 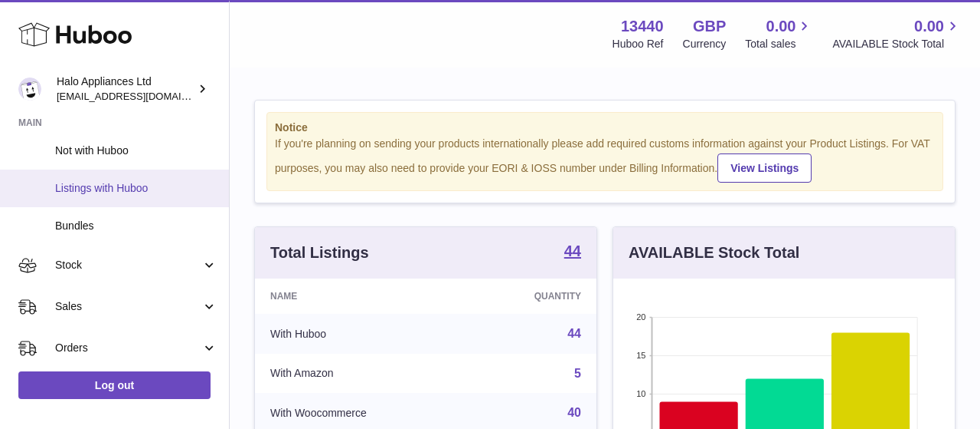 I want to click on h3: Total Listings, so click(x=320, y=252).